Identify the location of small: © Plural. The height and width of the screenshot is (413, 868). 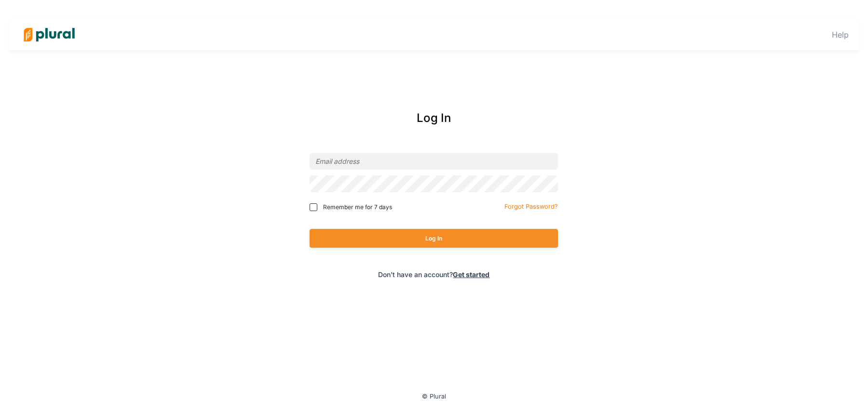
(434, 396).